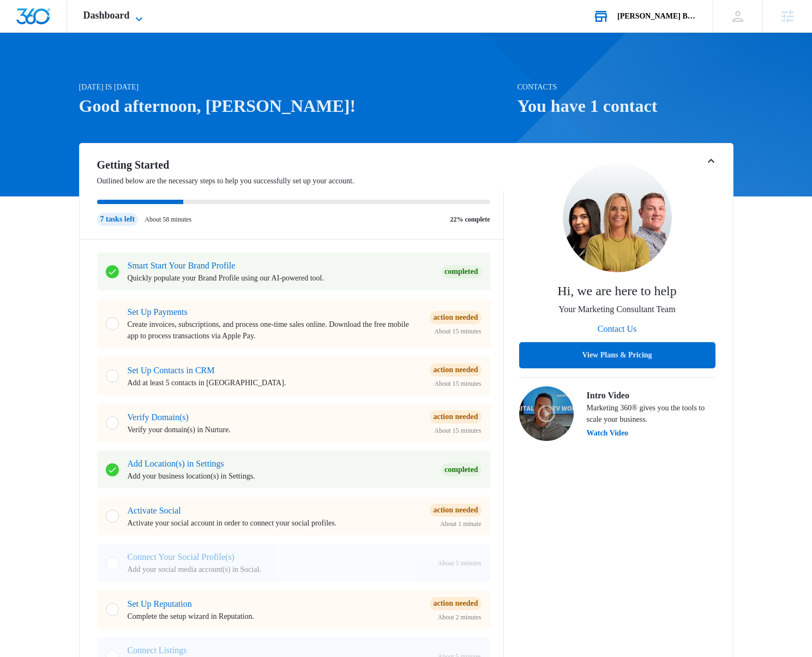 The height and width of the screenshot is (657, 812). What do you see at coordinates (301, 165) in the screenshot?
I see `h2: Getting Started` at bounding box center [301, 165].